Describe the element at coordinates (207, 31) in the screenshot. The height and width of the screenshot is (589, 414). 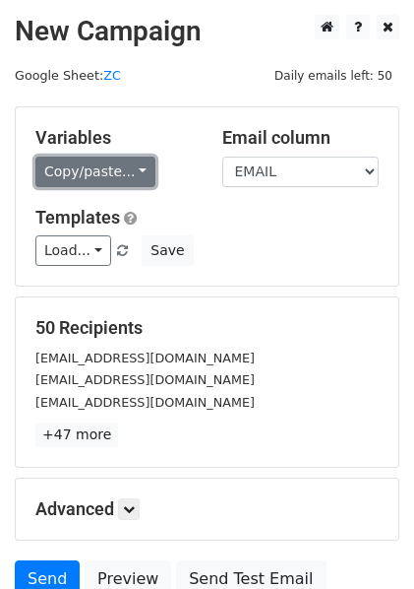
I see `h2: New Campaign` at that location.